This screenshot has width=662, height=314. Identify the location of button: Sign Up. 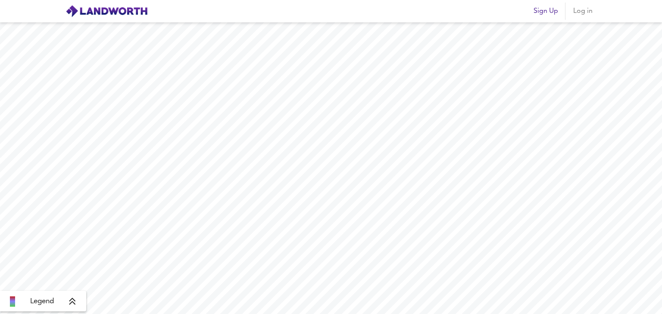
(545, 11).